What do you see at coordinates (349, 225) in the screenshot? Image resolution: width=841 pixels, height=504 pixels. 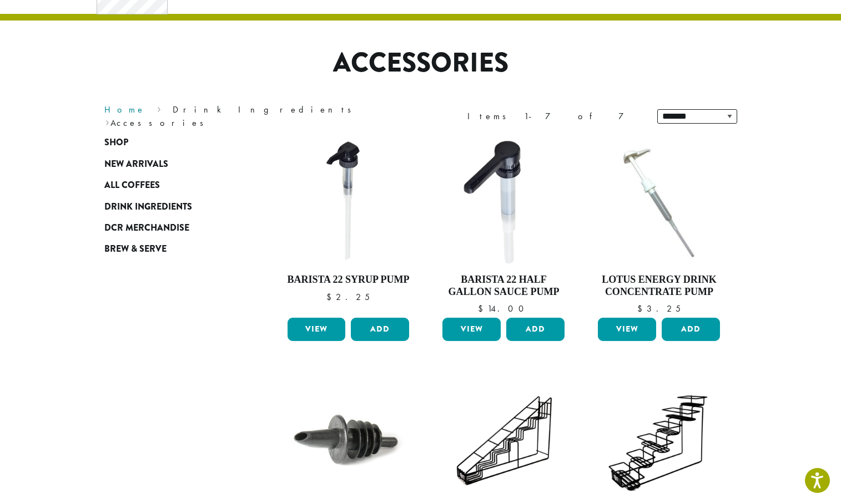 I see `a: Barista 22 Syrup Pump $2.25` at bounding box center [349, 225].